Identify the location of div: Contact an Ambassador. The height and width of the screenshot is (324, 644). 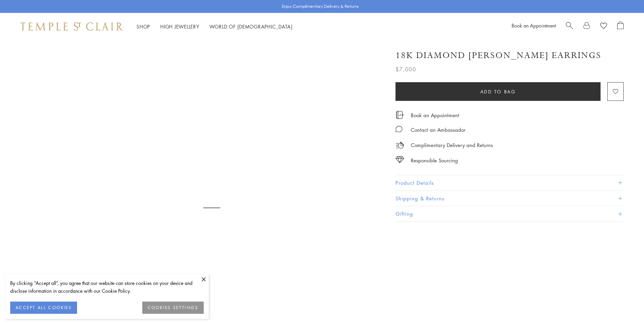
(438, 130).